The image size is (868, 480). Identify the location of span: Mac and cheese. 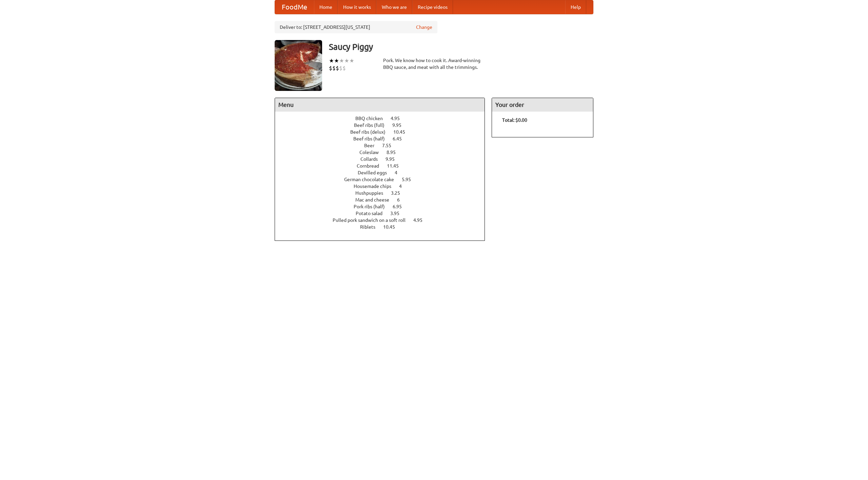
(376, 200).